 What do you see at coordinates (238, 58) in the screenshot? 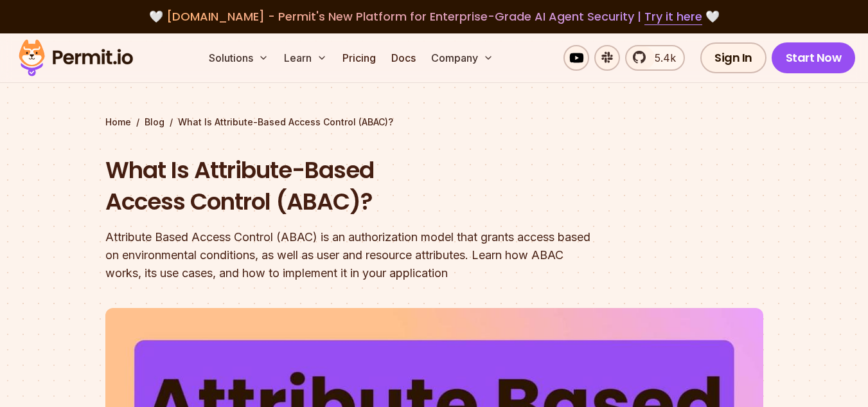
I see `button: Solutions` at bounding box center [238, 58].